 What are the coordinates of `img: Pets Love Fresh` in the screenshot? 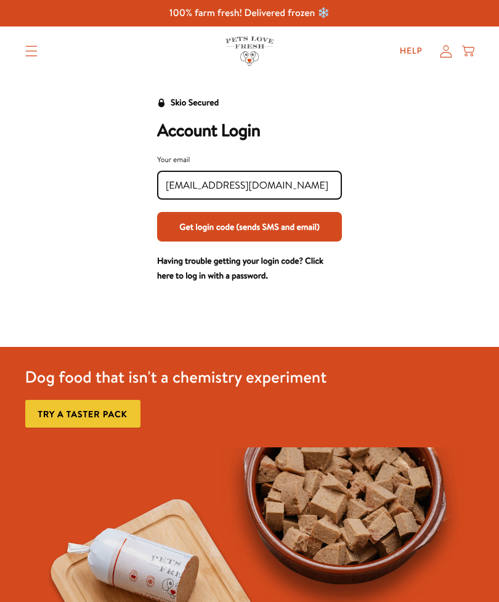 It's located at (250, 51).